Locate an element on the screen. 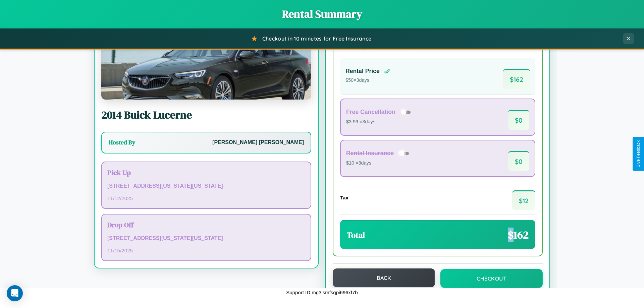 Image resolution: width=644 pixels, height=308 pixels. span: Checkout in 10 minutes for Free Insurance is located at coordinates (317, 39).